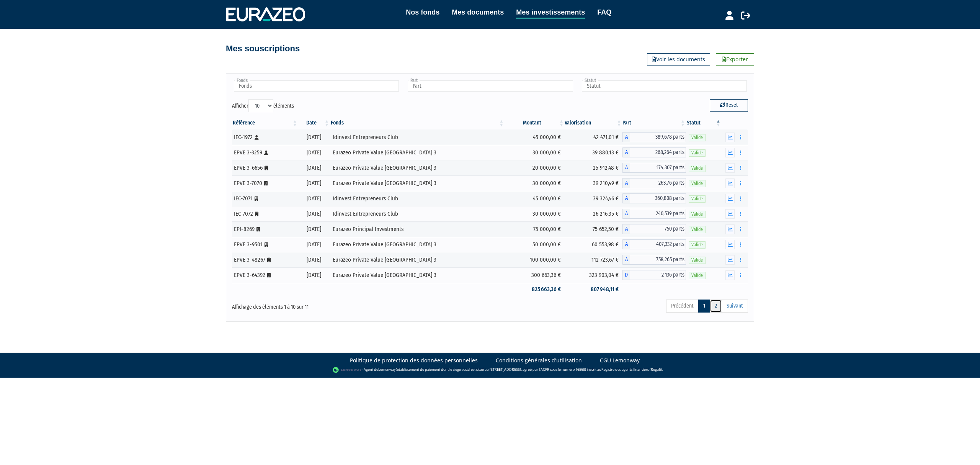  Describe the element at coordinates (551, 13) in the screenshot. I see `a: Mes investissements` at that location.